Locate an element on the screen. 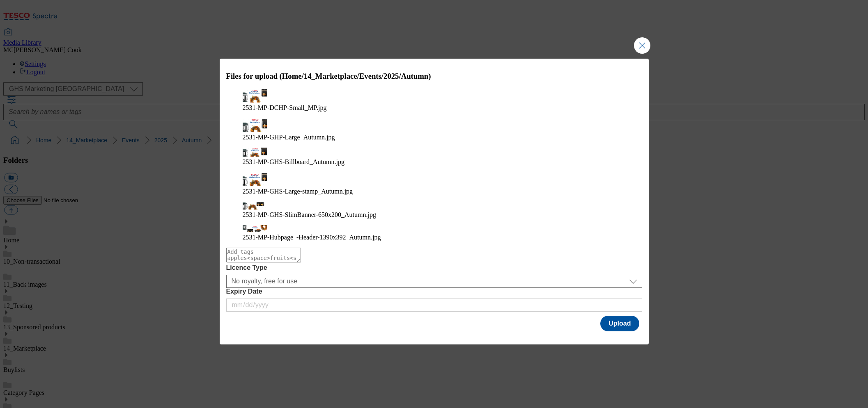 This screenshot has height=408, width=868. figcaption: 2531-MP-GHS-SlimBanner-650x200_Autumn.jpg is located at coordinates (434, 215).